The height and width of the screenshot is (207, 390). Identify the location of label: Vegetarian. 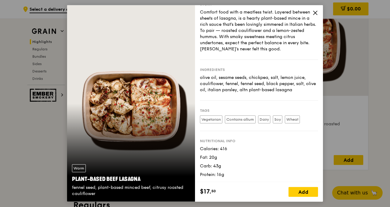
(211, 120).